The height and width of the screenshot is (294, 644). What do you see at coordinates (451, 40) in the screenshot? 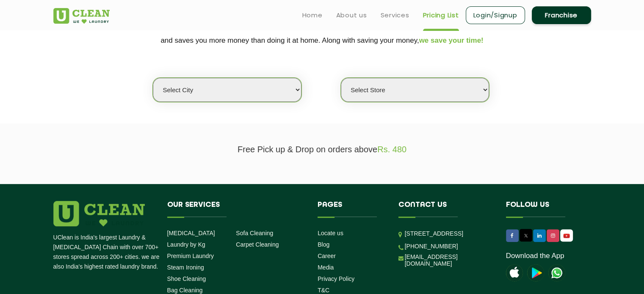
I see `span: we save your time!` at bounding box center [451, 40].